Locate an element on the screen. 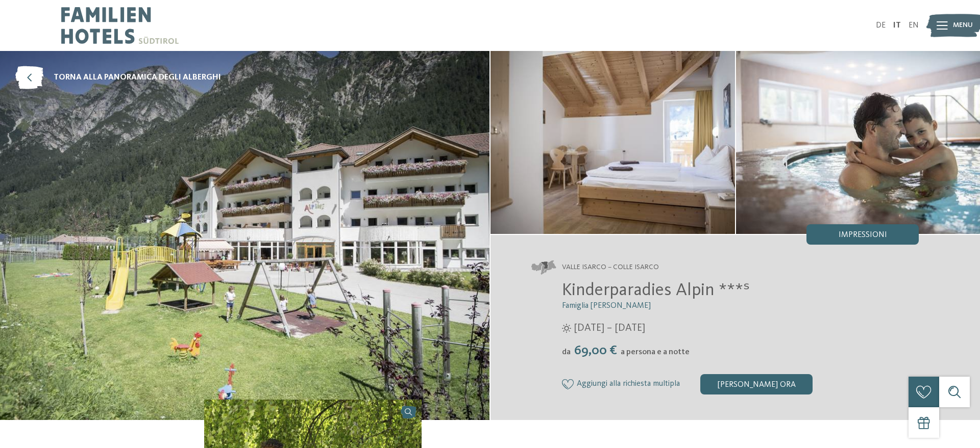 The image size is (980, 448). span: Menu is located at coordinates (962, 26).